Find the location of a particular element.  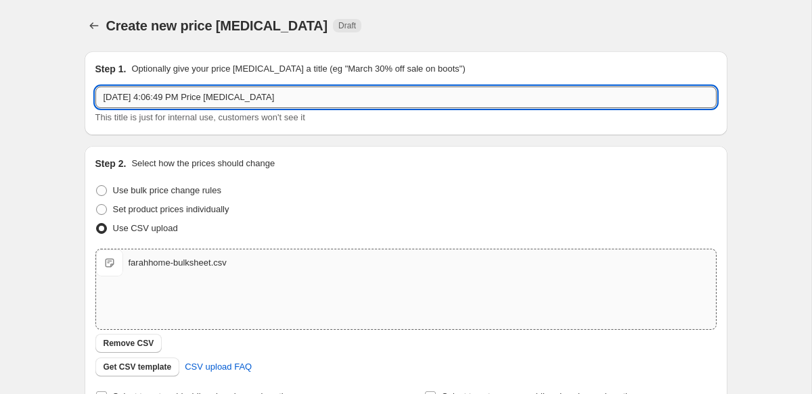

button: Price change jobs is located at coordinates (94, 26).